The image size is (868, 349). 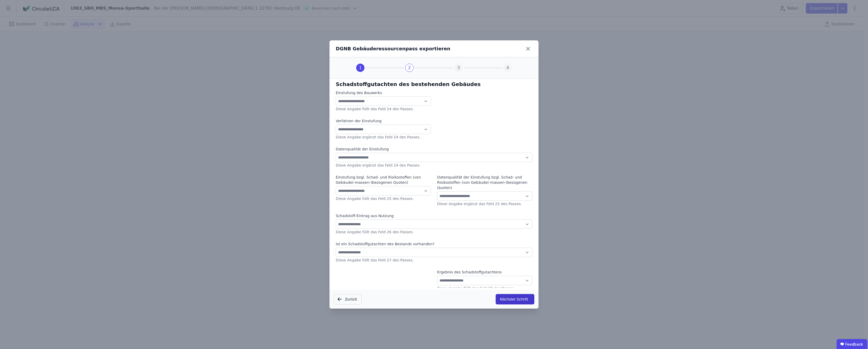 What do you see at coordinates (434, 149) in the screenshot?
I see `label: Datenqualität der Einstufung` at bounding box center [434, 149].